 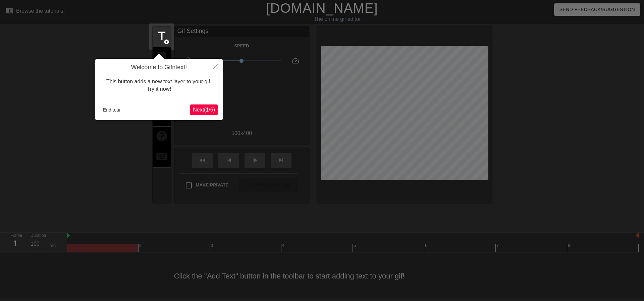 I want to click on button: End tour, so click(x=112, y=110).